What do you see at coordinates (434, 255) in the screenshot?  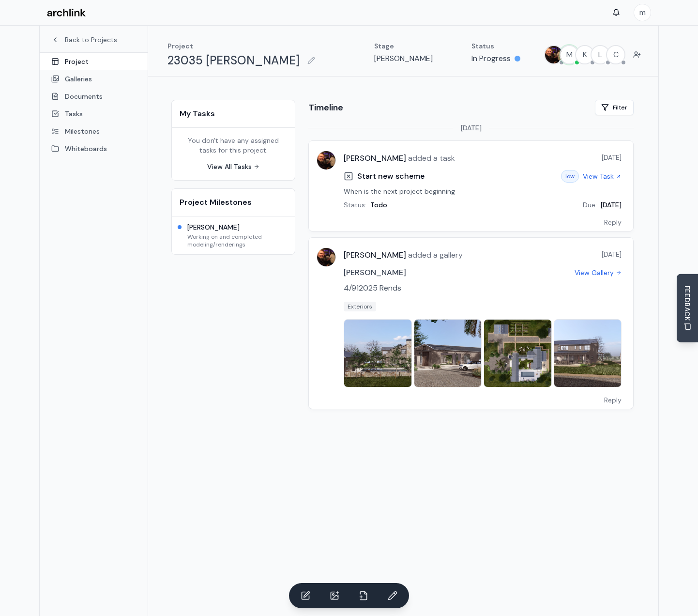 I see `span: added a gallery` at bounding box center [434, 255].